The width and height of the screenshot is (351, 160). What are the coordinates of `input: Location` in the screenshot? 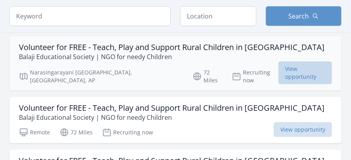 It's located at (218, 16).